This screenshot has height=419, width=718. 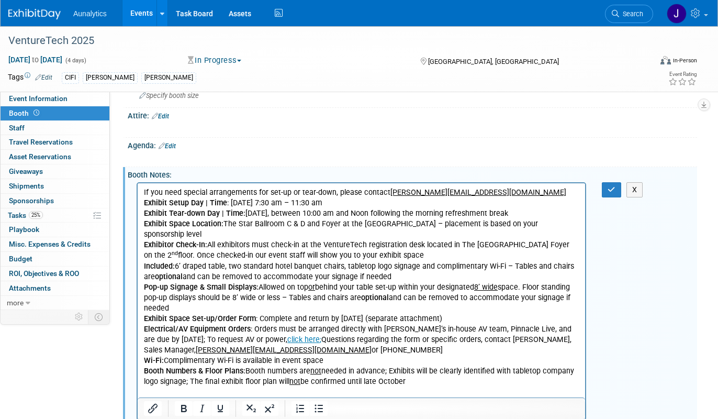 I want to click on p: Allowed on top behind your table set-up within your designated space. Floor standing pop-up displ..., so click(x=224, y=115).